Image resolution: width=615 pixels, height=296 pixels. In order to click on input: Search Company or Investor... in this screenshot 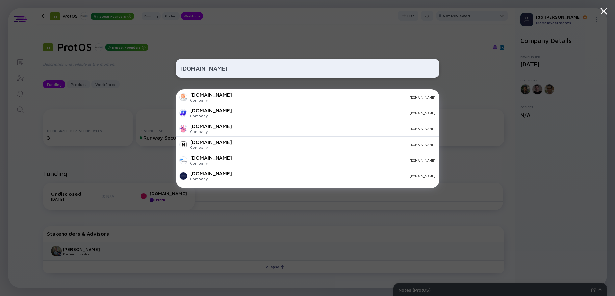, I will do `click(308, 68)`.